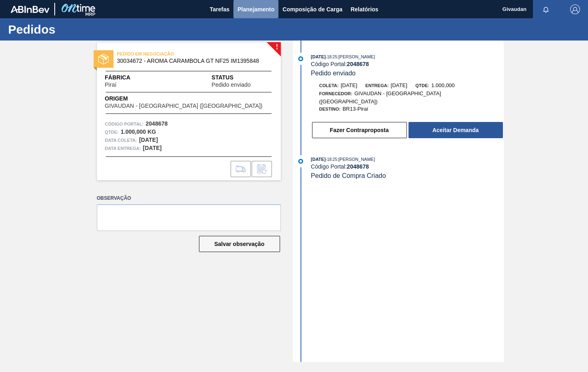 This screenshot has width=588, height=372. Describe the element at coordinates (313, 9) in the screenshot. I see `span: Composição de Carga` at that location.